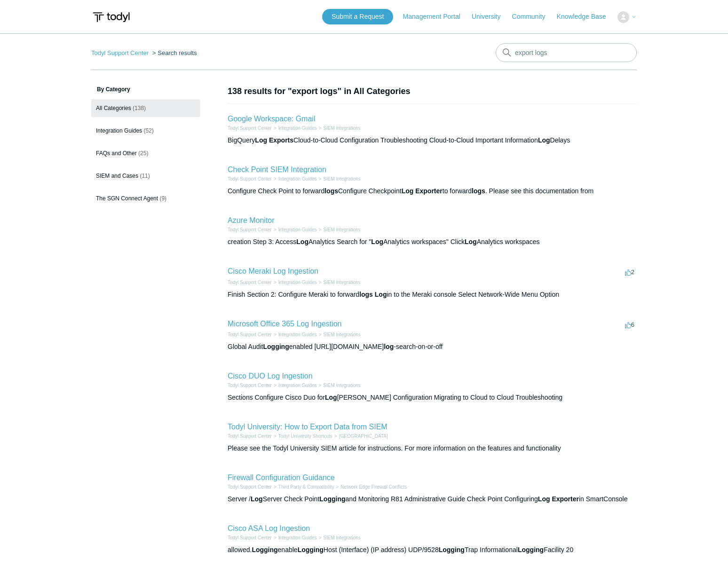 This screenshot has width=728, height=561. What do you see at coordinates (388, 346) in the screenshot?
I see `em: log` at bounding box center [388, 346].